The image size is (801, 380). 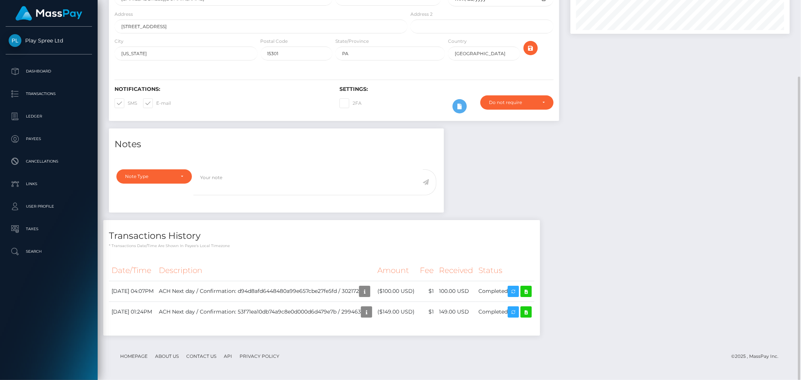 What do you see at coordinates (133, 271) in the screenshot?
I see `th: Date/Time` at bounding box center [133, 271].